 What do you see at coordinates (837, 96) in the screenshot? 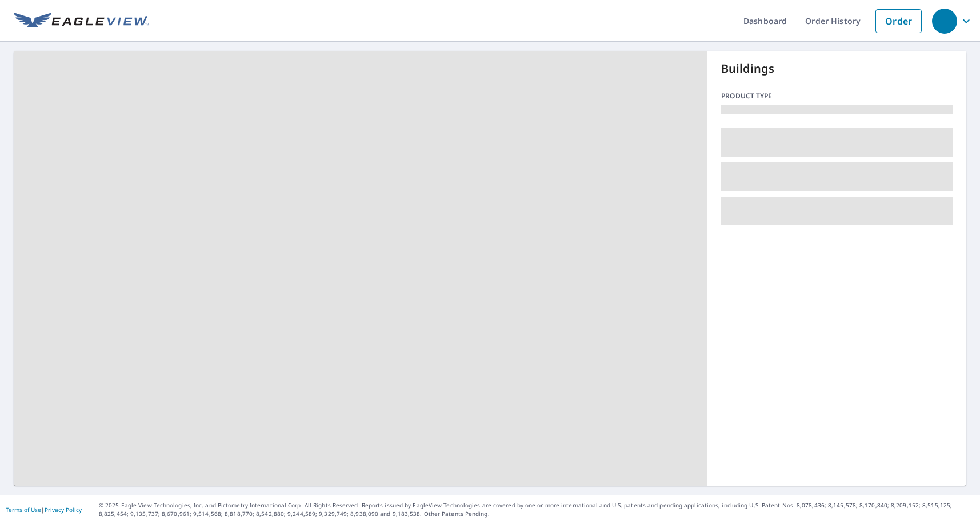
I see `p: Product type` at bounding box center [837, 96].